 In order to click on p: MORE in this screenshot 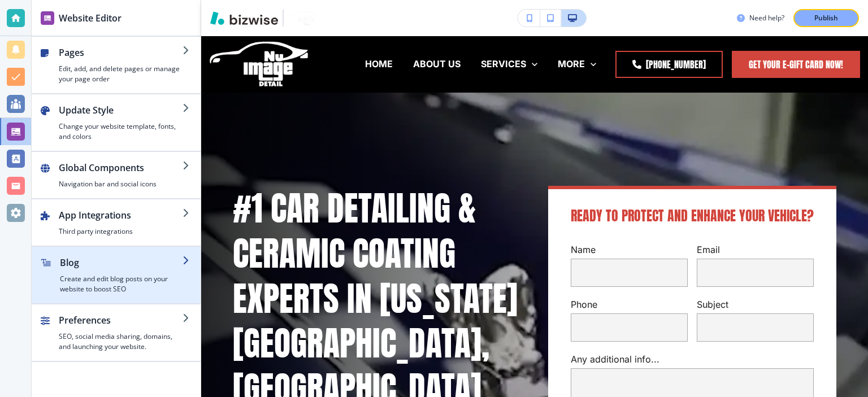, I will do `click(571, 64)`.